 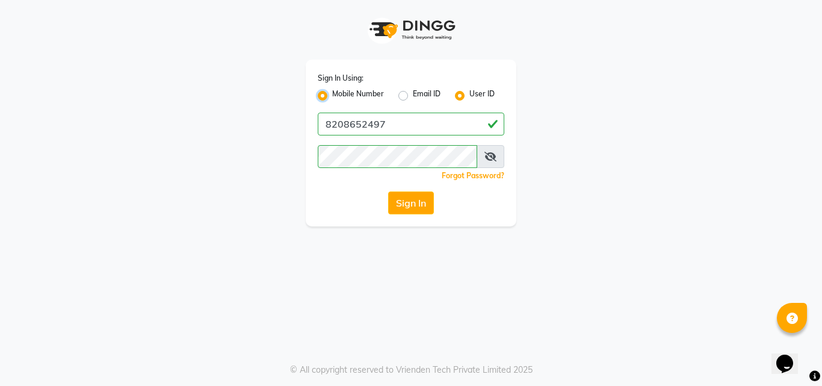 What do you see at coordinates (341, 78) in the screenshot?
I see `label: Sign In Using:` at bounding box center [341, 78].